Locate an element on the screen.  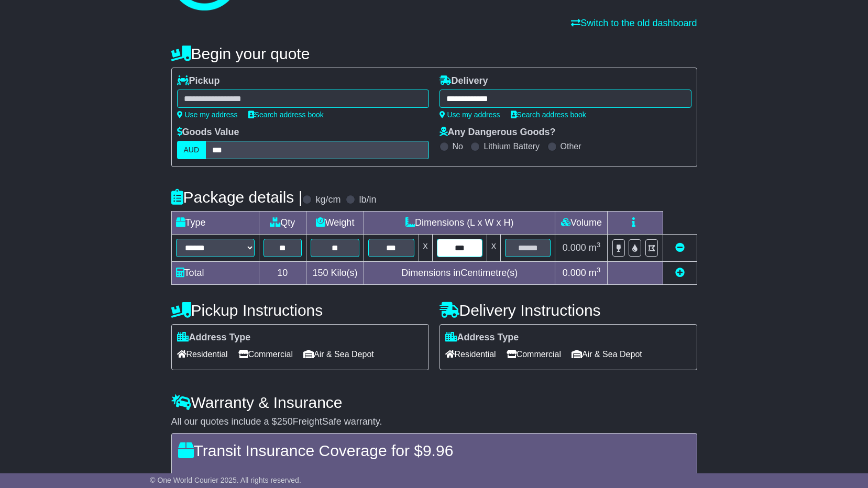
td: Type is located at coordinates (215, 223).